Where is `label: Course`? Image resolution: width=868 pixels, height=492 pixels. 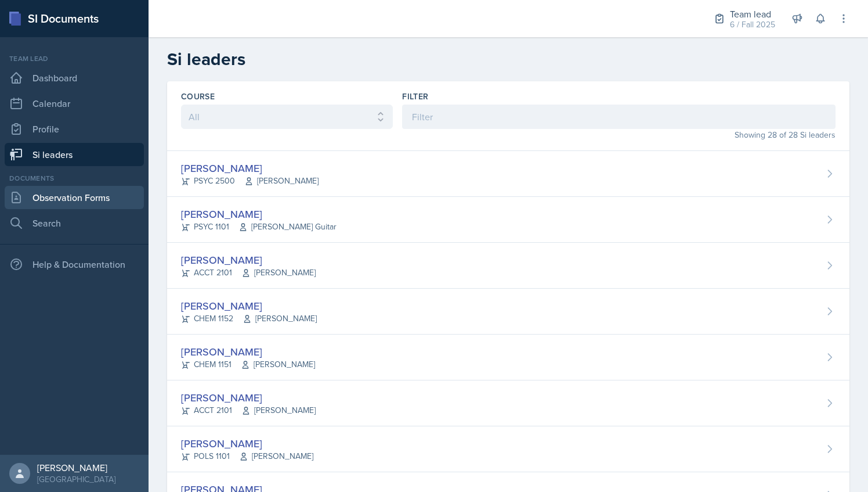 label: Course is located at coordinates (198, 96).